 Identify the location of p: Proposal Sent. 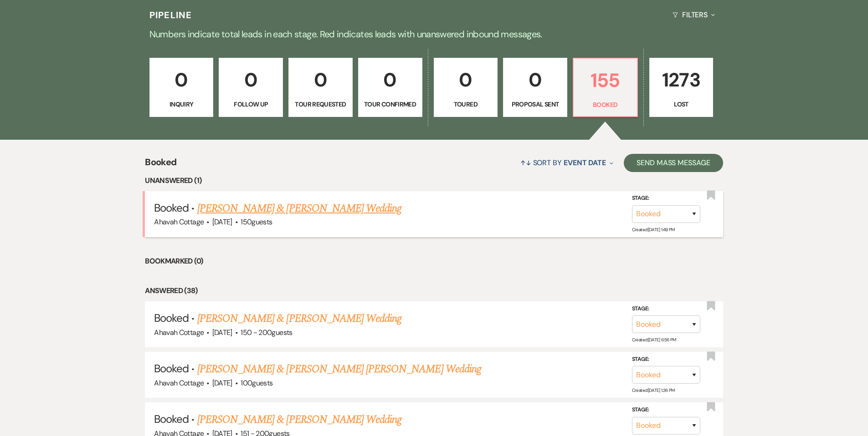
(535, 104).